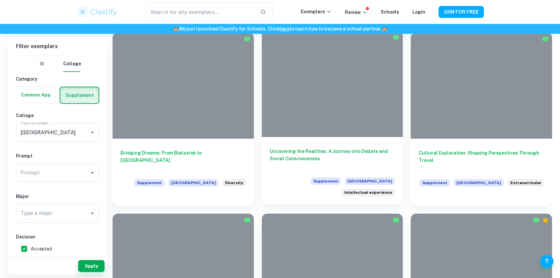 This screenshot has width=560, height=278. I want to click on a: Schools, so click(390, 12).